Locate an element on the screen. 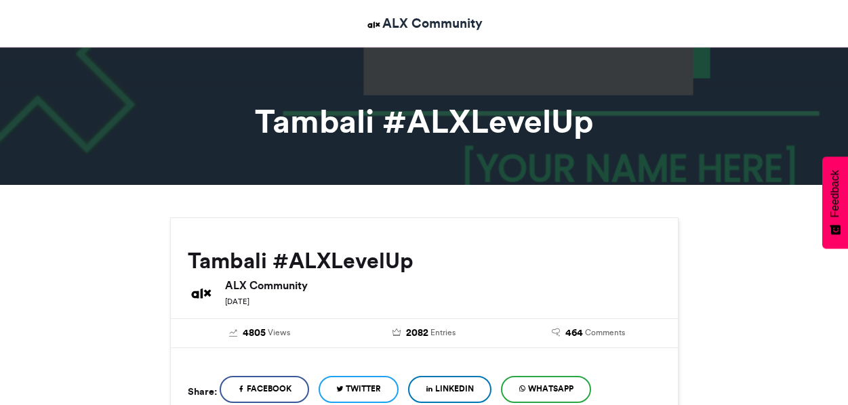 The image size is (848, 405). h5: Share: is located at coordinates (202, 392).